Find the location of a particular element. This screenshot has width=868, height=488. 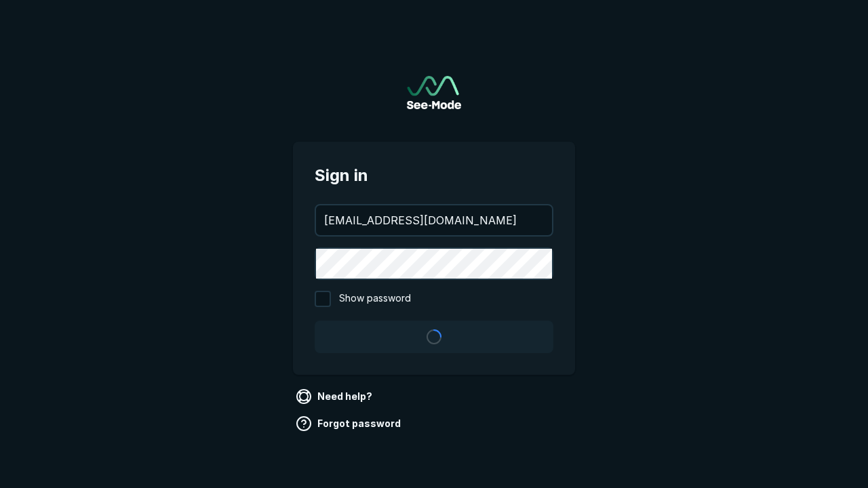

span: Show password is located at coordinates (375, 299).